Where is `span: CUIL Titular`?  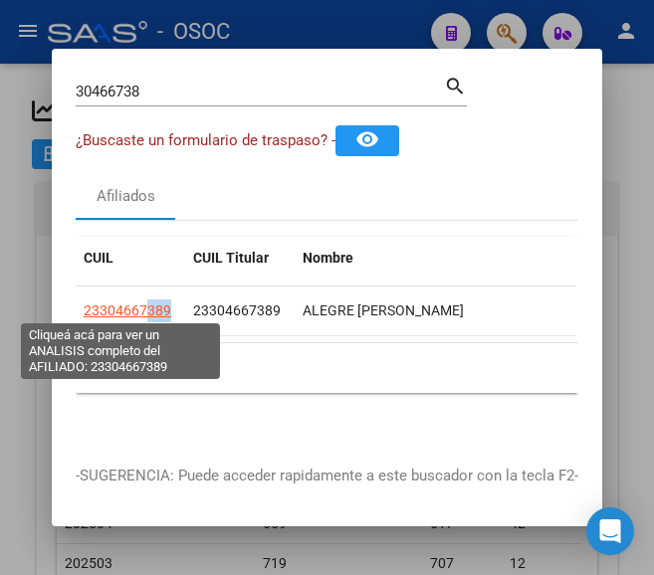 span: CUIL Titular is located at coordinates (231, 258).